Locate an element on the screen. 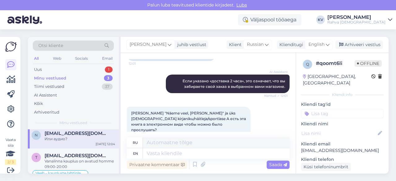  div: Vaata siia is located at coordinates (11, 151).